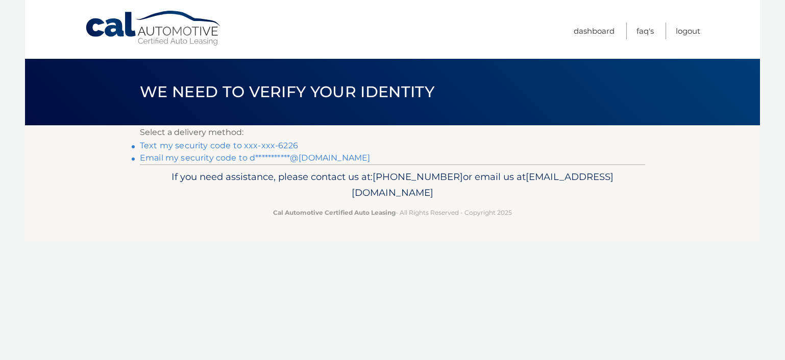 Image resolution: width=785 pixels, height=360 pixels. I want to click on a: Text my security code to xxx-xxx-6226, so click(219, 145).